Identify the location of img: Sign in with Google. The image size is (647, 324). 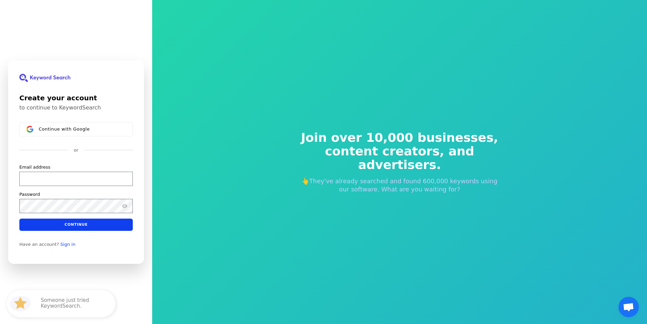
(30, 129).